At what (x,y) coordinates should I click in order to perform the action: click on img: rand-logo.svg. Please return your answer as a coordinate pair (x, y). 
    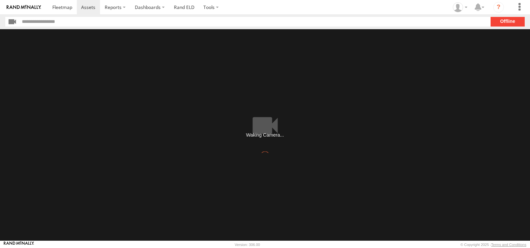
    Looking at the image, I should click on (24, 7).